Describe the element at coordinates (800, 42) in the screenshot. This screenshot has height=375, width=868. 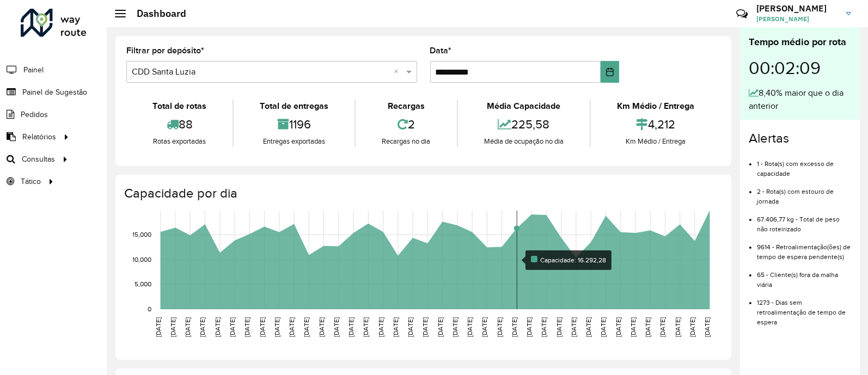
I see `div: Tempo médio por rota` at that location.